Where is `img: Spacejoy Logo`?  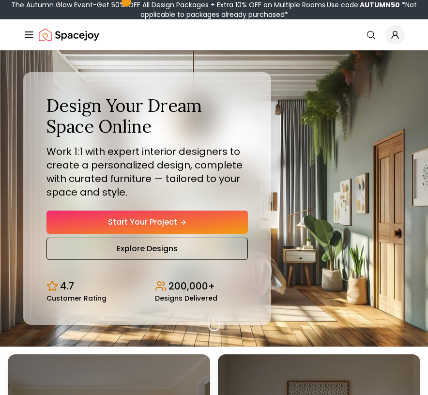
img: Spacejoy Logo is located at coordinates (69, 35).